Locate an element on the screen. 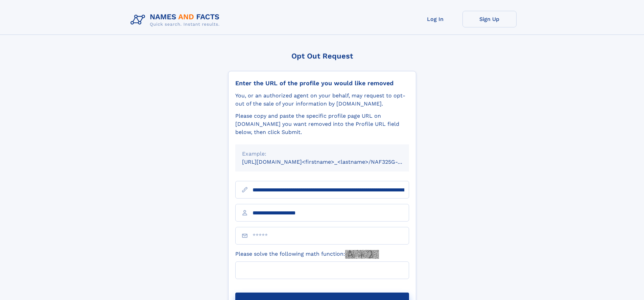  img: Logo Names and Facts is located at coordinates (177, 20).